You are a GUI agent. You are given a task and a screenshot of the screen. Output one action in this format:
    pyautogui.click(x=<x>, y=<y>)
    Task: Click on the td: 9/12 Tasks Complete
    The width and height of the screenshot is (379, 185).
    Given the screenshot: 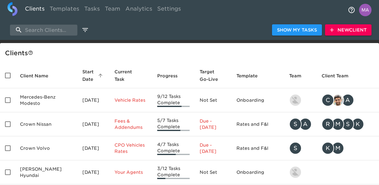 What is the action you would take?
    pyautogui.click(x=173, y=100)
    